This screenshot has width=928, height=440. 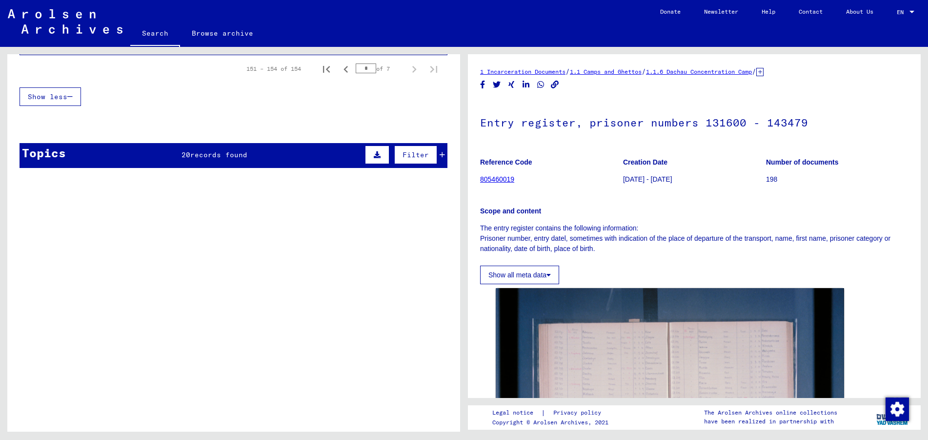 What do you see at coordinates (50, 97) in the screenshot?
I see `button: Show less` at bounding box center [50, 97].